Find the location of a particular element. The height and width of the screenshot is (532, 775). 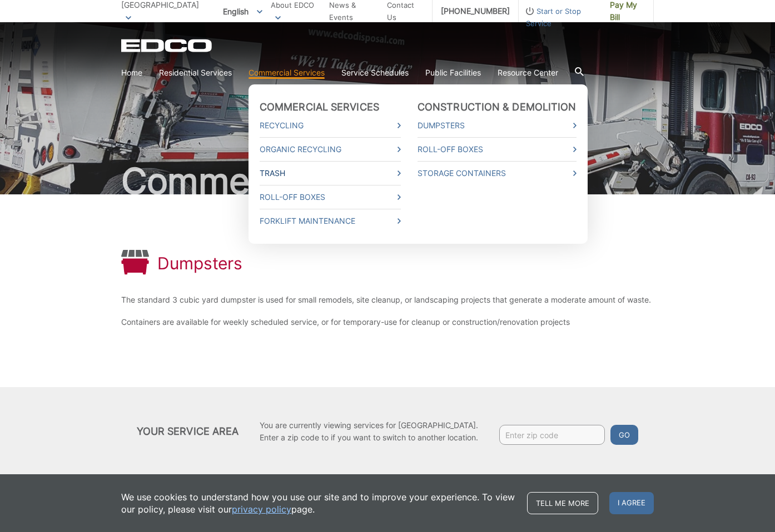

a: Trash is located at coordinates (330, 173).